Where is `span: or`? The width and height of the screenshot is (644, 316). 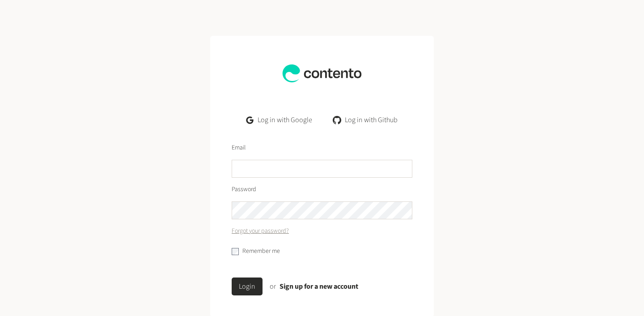 span: or is located at coordinates (273, 286).